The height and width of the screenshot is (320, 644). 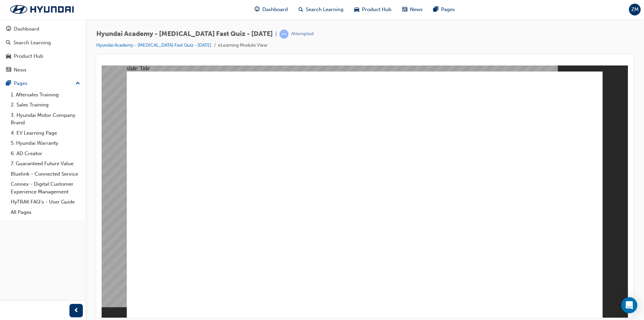 I want to click on a: search-iconSearch Learning, so click(x=321, y=9).